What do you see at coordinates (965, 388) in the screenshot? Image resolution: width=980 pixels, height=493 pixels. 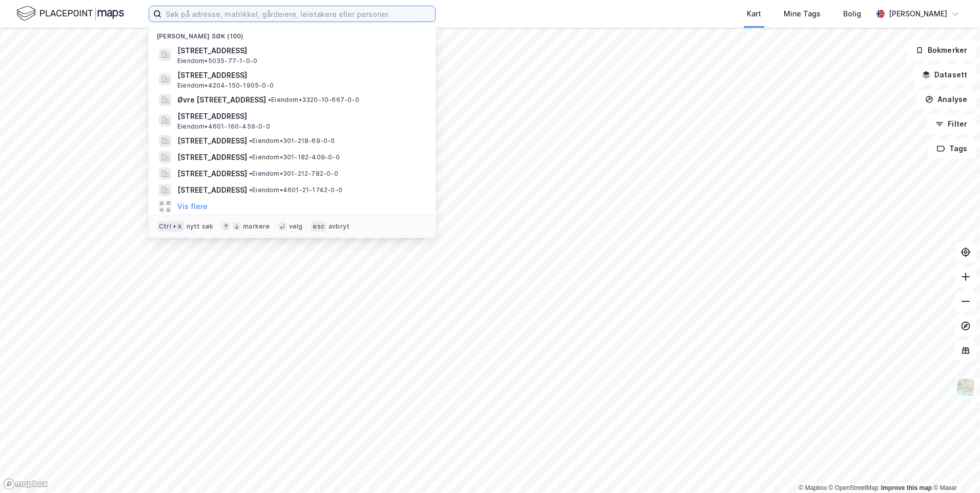 I see `img: Z` at bounding box center [965, 388].